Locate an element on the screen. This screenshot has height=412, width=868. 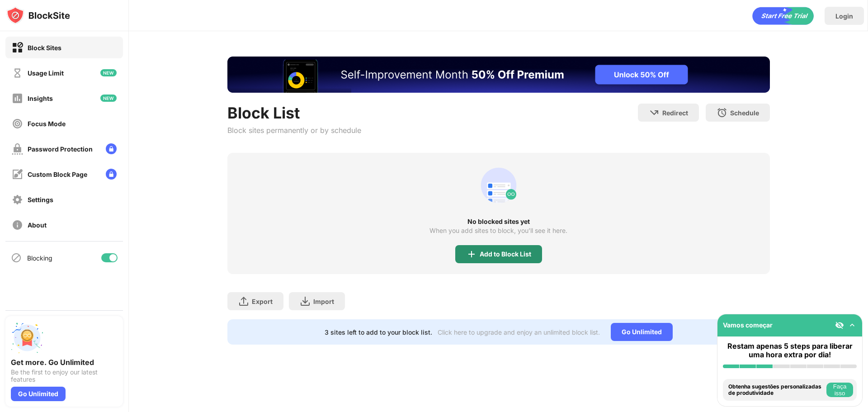
img: omni-setup-toggle.svg is located at coordinates (852, 325).